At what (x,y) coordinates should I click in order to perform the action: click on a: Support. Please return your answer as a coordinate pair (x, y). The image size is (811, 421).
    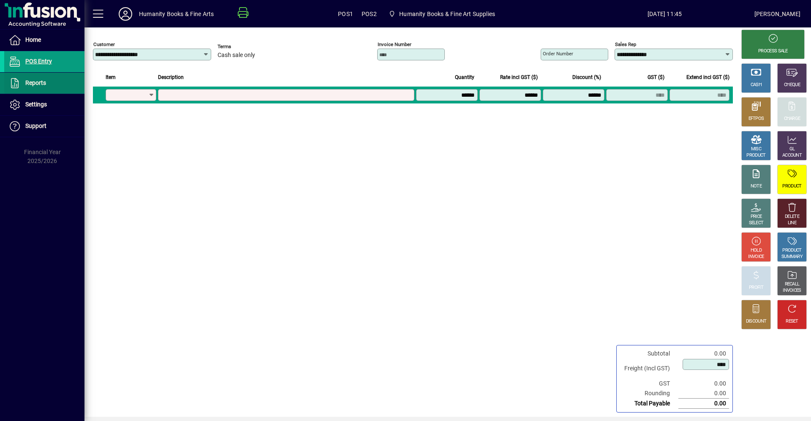
    Looking at the image, I should click on (44, 126).